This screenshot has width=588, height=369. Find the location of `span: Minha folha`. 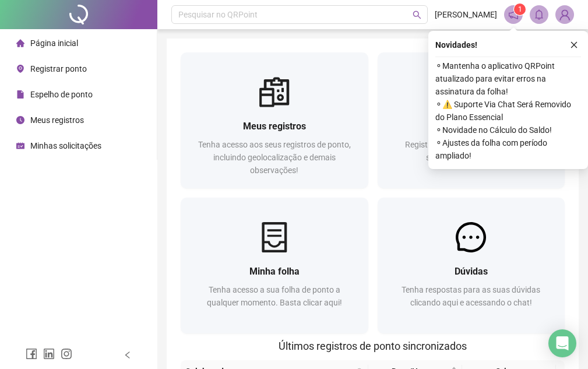

span: Minha folha is located at coordinates (274, 271).